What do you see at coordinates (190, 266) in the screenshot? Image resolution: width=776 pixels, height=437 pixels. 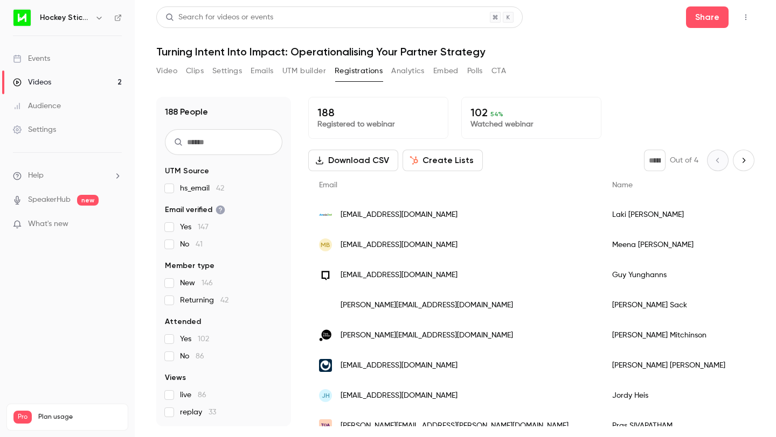 I see `span: Member type` at bounding box center [190, 266].